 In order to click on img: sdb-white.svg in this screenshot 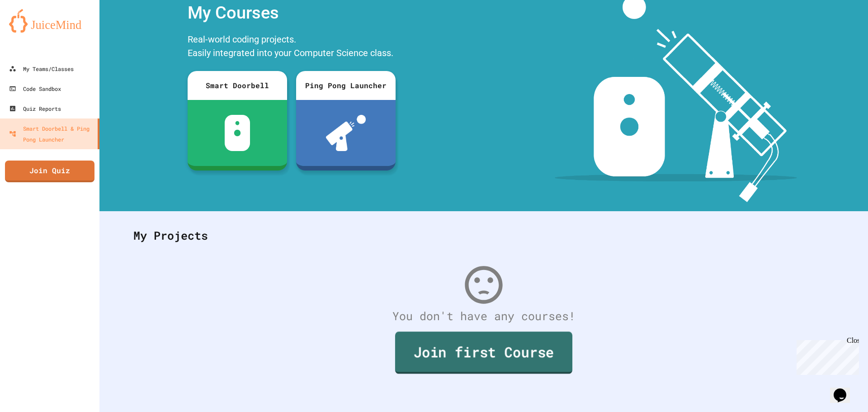, I will do `click(237, 133)`.